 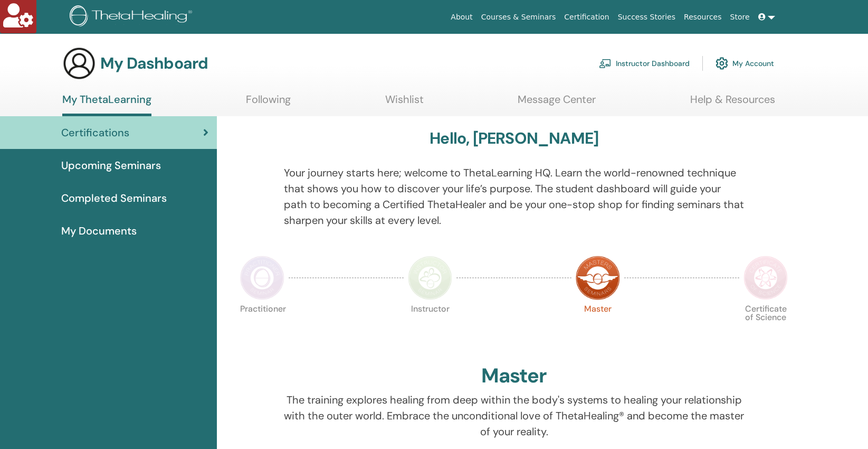 I want to click on a: Resources, so click(x=703, y=17).